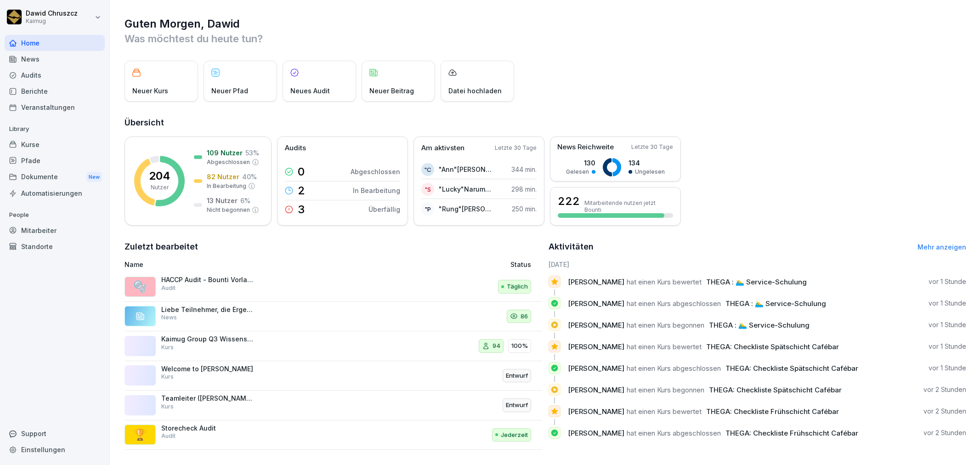 This screenshot has width=980, height=465. Describe the element at coordinates (333, 247) in the screenshot. I see `h2: Zuletzt bearbeitet` at that location.